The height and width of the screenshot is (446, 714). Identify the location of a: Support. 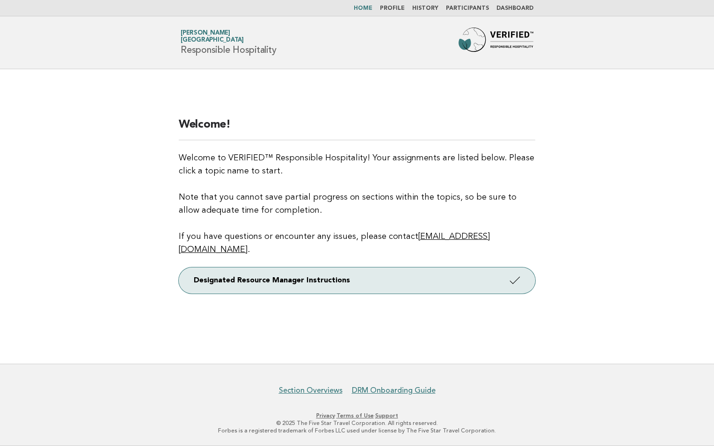
(387, 416).